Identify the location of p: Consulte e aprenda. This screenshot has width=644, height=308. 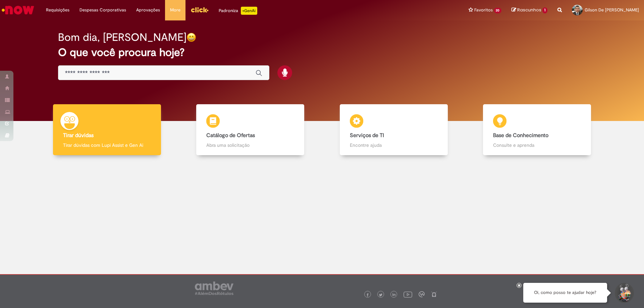
(537, 145).